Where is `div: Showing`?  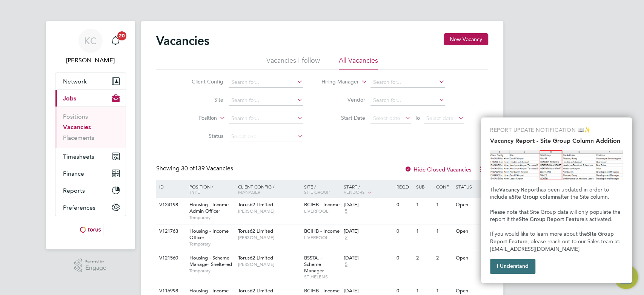 div: Showing is located at coordinates (195, 169).